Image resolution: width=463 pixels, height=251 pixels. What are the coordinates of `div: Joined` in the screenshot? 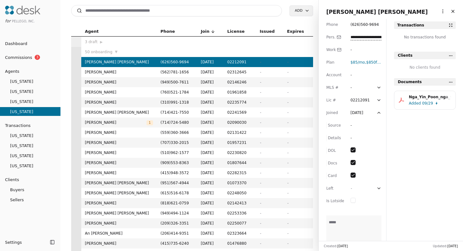 It's located at (335, 113).